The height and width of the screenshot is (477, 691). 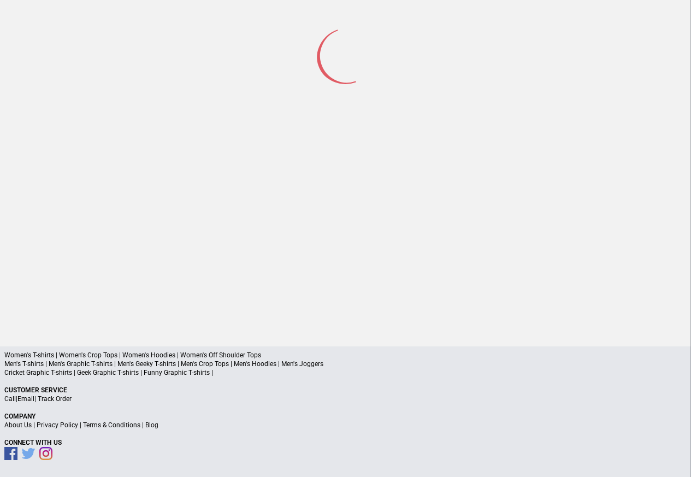 What do you see at coordinates (26, 399) in the screenshot?
I see `a: Email` at bounding box center [26, 399].